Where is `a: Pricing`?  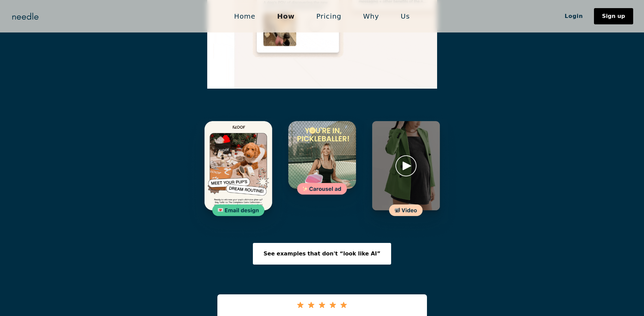 a: Pricing is located at coordinates (329, 17).